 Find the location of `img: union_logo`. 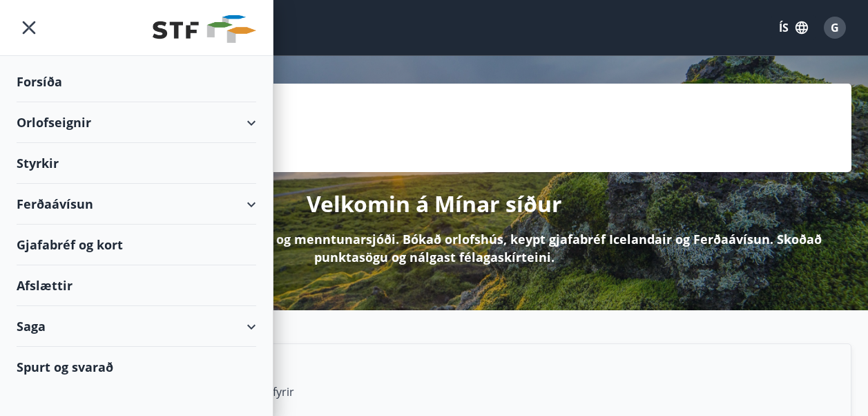

img: union_logo is located at coordinates (204, 29).